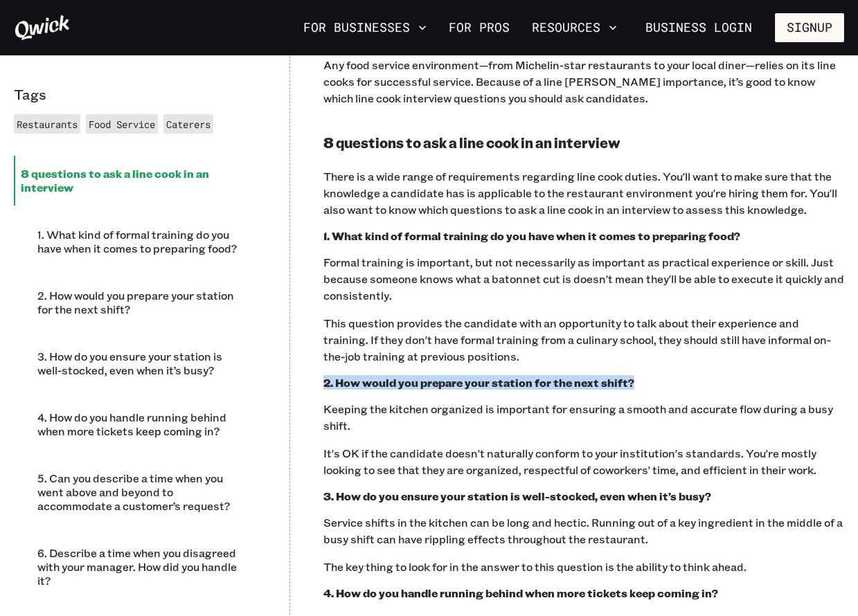 Image resolution: width=858 pixels, height=616 pixels. Describe the element at coordinates (479, 28) in the screenshot. I see `a: For Pros` at that location.